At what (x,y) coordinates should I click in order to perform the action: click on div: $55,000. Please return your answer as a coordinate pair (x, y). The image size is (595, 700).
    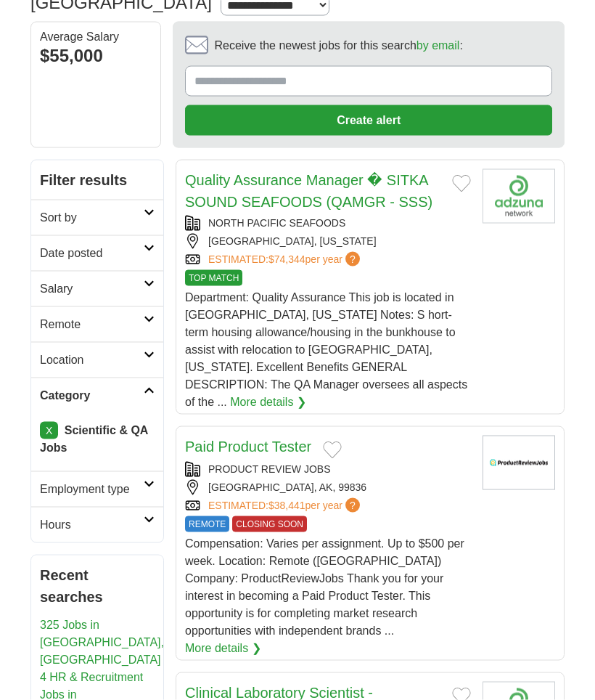
    Looking at the image, I should click on (95, 56).